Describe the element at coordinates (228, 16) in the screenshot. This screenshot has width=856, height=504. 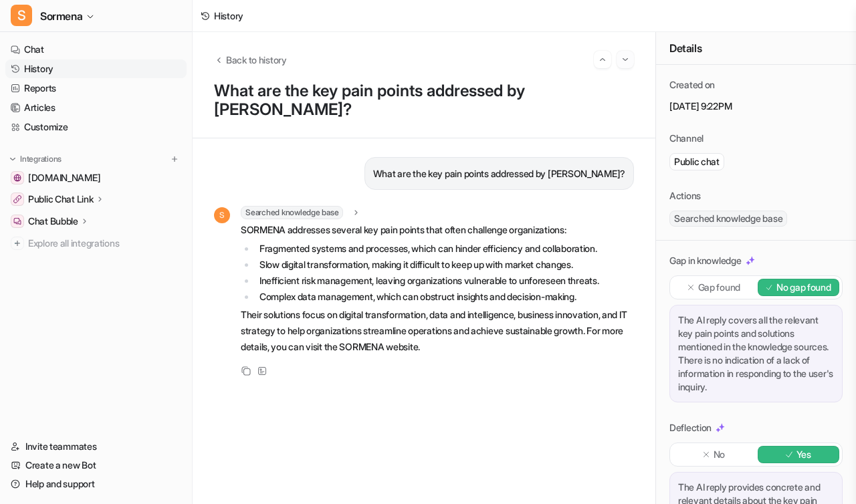
I see `div: History` at that location.